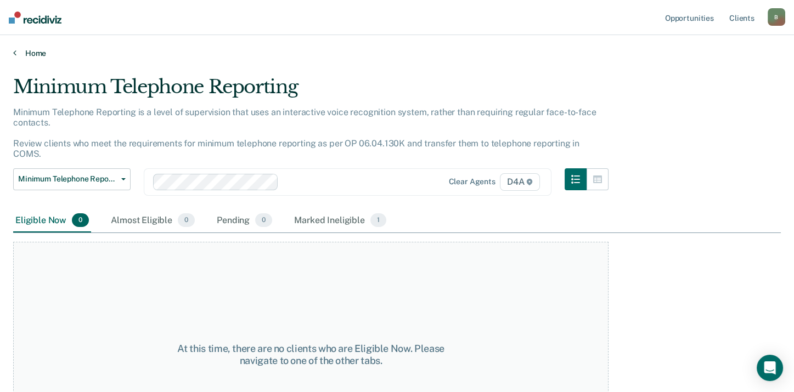 The width and height of the screenshot is (794, 392). What do you see at coordinates (67, 179) in the screenshot?
I see `span: Minimum Telephone Reporting` at bounding box center [67, 179].